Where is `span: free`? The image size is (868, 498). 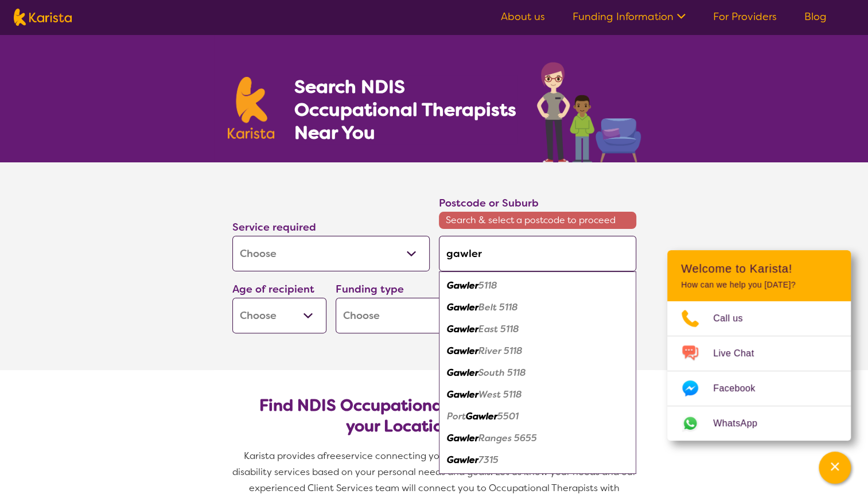 span: free is located at coordinates (332, 455).